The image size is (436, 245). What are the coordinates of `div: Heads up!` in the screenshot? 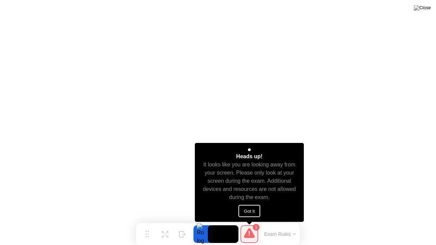 It's located at (249, 157).